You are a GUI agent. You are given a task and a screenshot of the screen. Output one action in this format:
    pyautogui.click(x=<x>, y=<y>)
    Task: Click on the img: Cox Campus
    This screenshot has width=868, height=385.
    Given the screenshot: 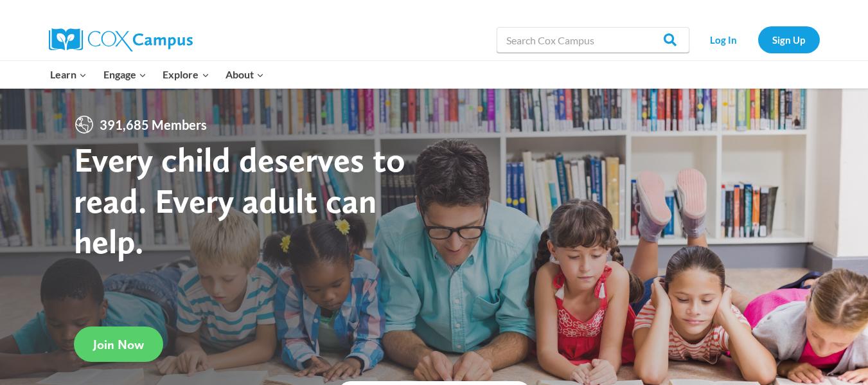 What is the action you would take?
    pyautogui.click(x=120, y=40)
    